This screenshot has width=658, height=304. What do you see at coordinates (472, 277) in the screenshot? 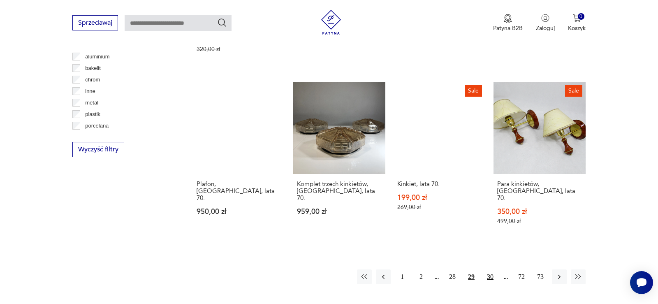
I see `button: 29` at bounding box center [472, 277].